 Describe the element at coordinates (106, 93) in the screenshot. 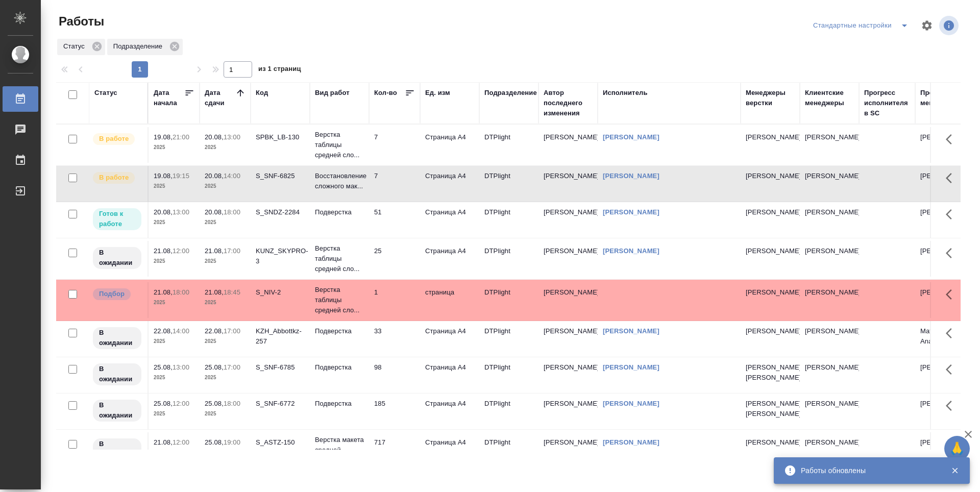

I see `div: Статус` at that location.